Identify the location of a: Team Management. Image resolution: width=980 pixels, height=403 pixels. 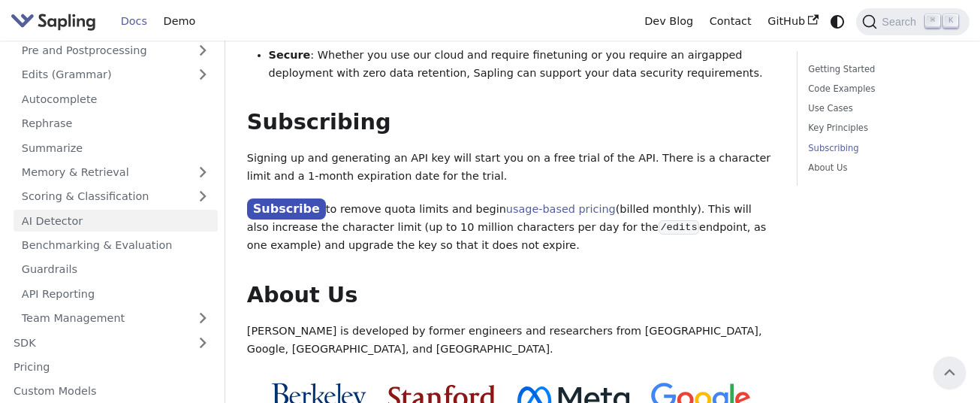
(116, 317).